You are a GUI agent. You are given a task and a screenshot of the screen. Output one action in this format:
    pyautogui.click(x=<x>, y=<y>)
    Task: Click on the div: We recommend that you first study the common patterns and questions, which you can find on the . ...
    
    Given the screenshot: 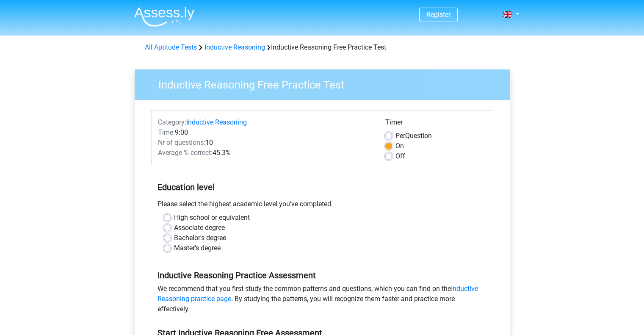 What is the action you would take?
    pyautogui.click(x=322, y=300)
    